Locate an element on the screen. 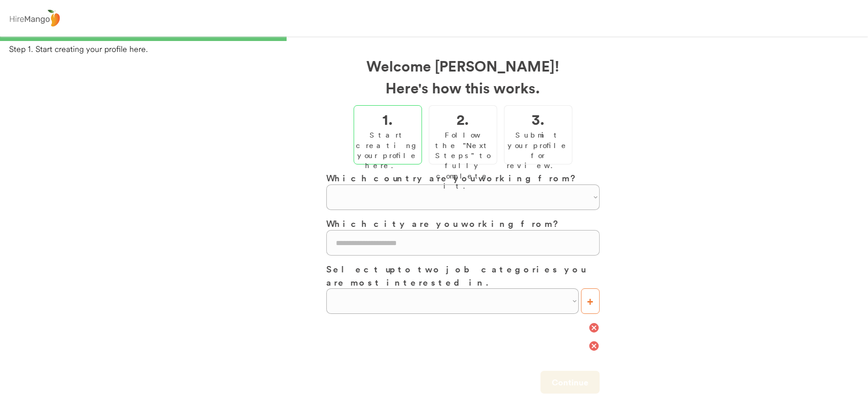 The width and height of the screenshot is (868, 415). h3: Which country are you working from? is located at coordinates (463, 178).